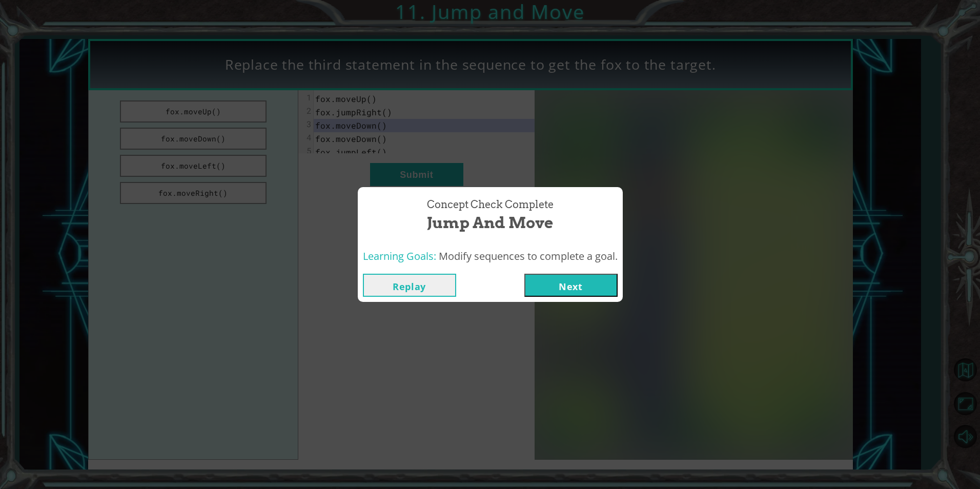 This screenshot has width=980, height=489. What do you see at coordinates (399, 256) in the screenshot?
I see `span: Learning Goals:` at bounding box center [399, 256].